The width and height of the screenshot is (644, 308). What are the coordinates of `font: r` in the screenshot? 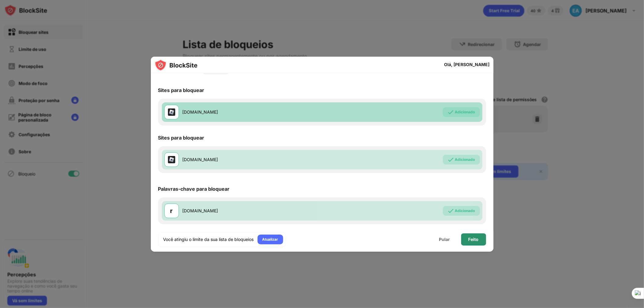 It's located at (172, 211).